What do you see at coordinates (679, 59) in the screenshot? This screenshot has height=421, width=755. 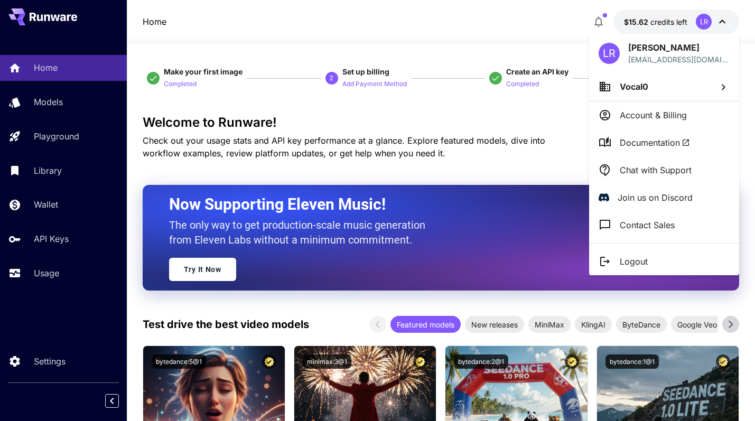 I see `div: lropero@gmail.com` at bounding box center [679, 59].